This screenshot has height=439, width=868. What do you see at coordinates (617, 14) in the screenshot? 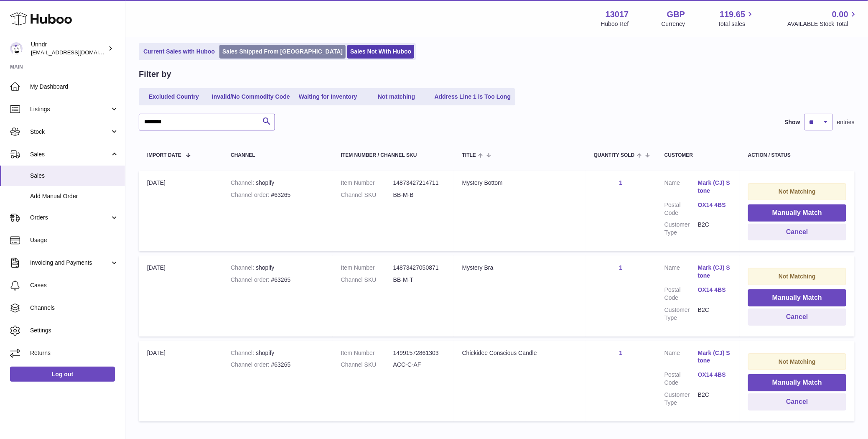
I see `strong: 13017` at bounding box center [617, 14].